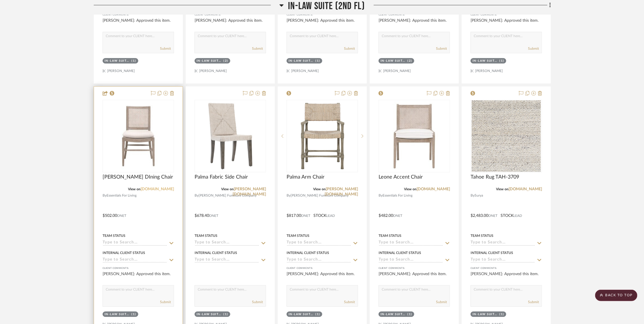  Describe the element at coordinates (414, 136) in the screenshot. I see `img: Leone Accent Chair` at that location.